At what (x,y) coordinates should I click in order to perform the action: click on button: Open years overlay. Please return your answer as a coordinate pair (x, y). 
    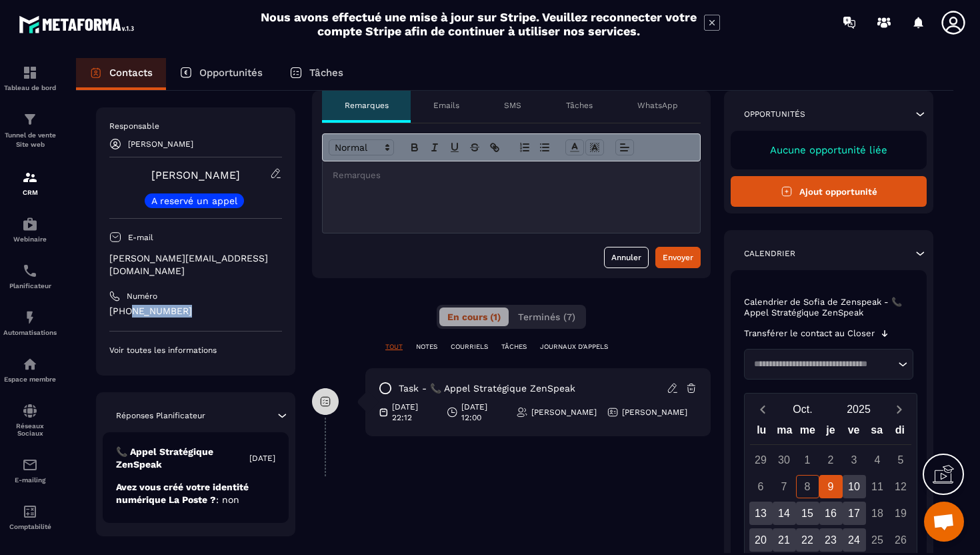
    Looking at the image, I should click on (859, 409).